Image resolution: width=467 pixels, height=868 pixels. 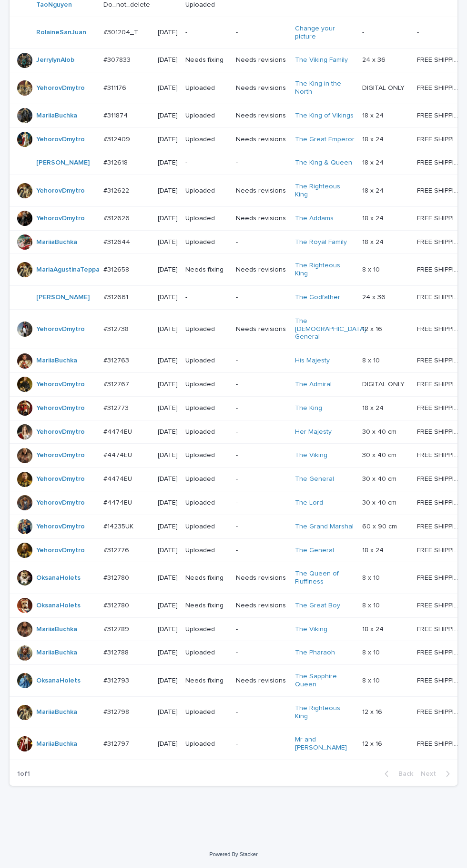 I want to click on a: RolaineSanJuan, so click(x=61, y=32).